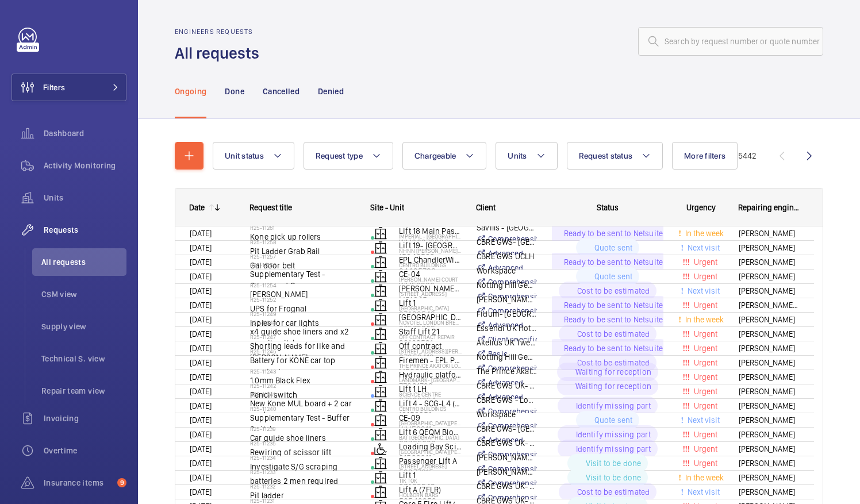  I want to click on p: CBRE GWS UK- British American Tobacco Globe House, so click(507, 443).